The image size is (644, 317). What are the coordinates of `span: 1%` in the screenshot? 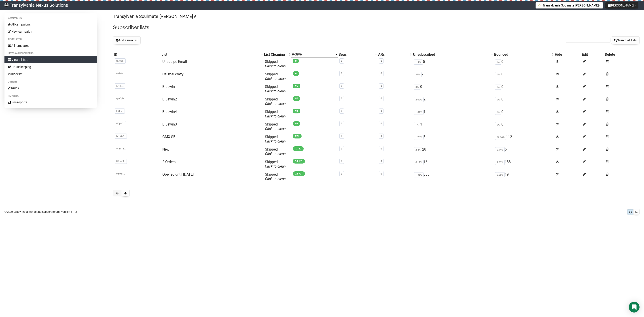 It's located at (417, 125).